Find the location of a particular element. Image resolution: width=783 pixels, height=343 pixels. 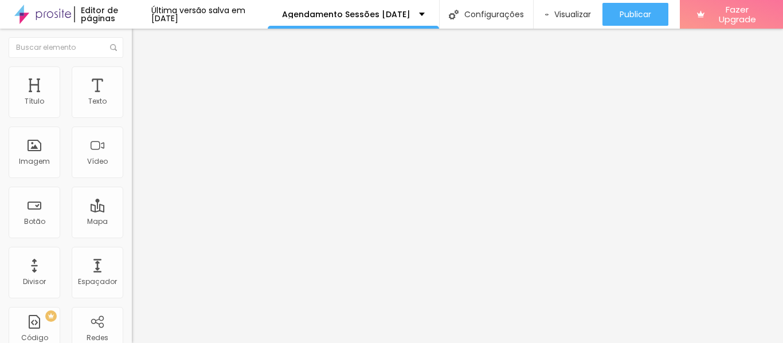

div: Texto is located at coordinates (97, 101).